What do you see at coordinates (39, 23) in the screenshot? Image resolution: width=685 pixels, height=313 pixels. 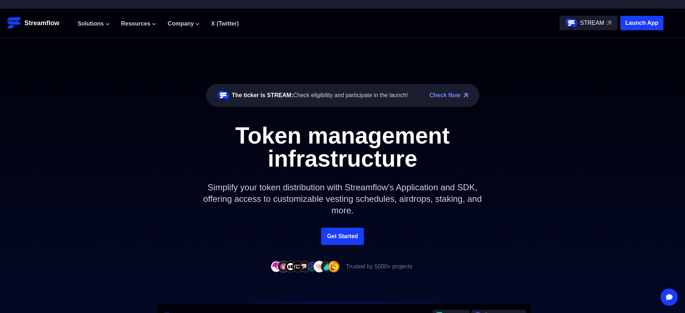 I see `a: Streamflow` at bounding box center [39, 23].